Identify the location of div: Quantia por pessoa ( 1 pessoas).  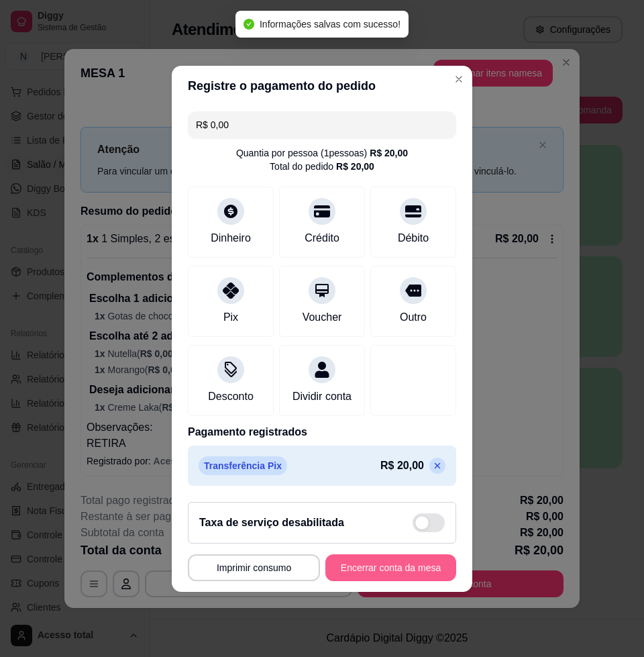
(322, 153).